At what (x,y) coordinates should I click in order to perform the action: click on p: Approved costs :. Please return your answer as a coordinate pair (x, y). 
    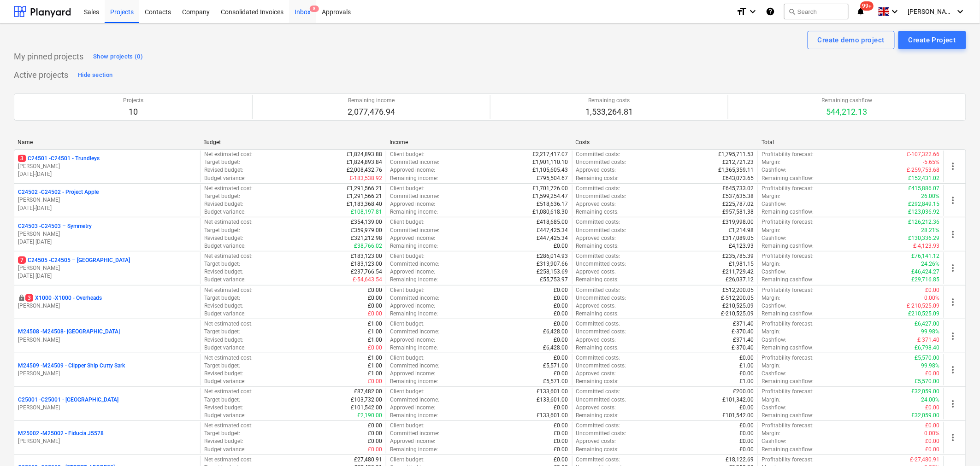
    Looking at the image, I should click on (596, 204).